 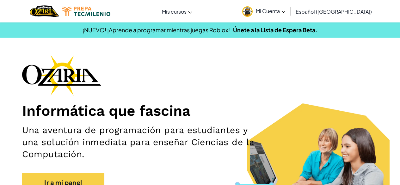 What do you see at coordinates (264, 11) in the screenshot?
I see `a: Mi Cuenta` at bounding box center [264, 11].